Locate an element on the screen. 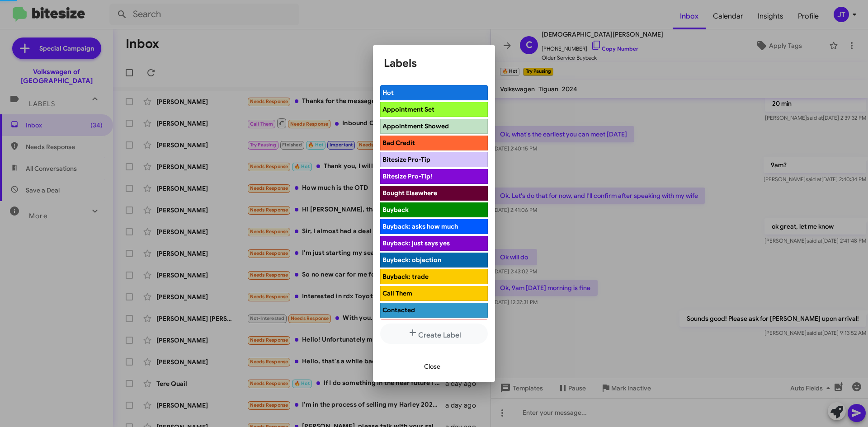 The image size is (868, 427). span: Close is located at coordinates (432, 366).